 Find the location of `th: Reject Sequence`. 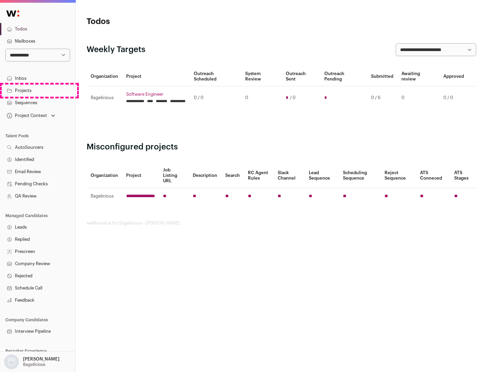

th: Reject Sequence is located at coordinates (399, 176).